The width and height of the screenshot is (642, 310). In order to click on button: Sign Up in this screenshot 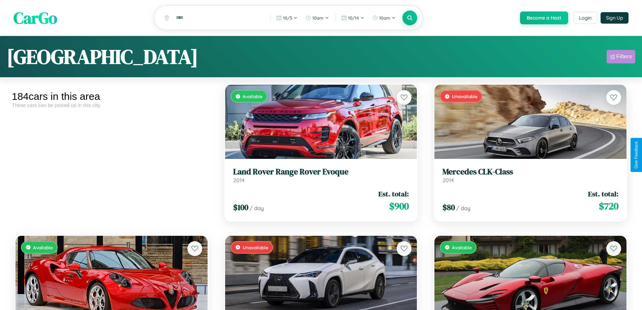, I will do `click(615, 18)`.